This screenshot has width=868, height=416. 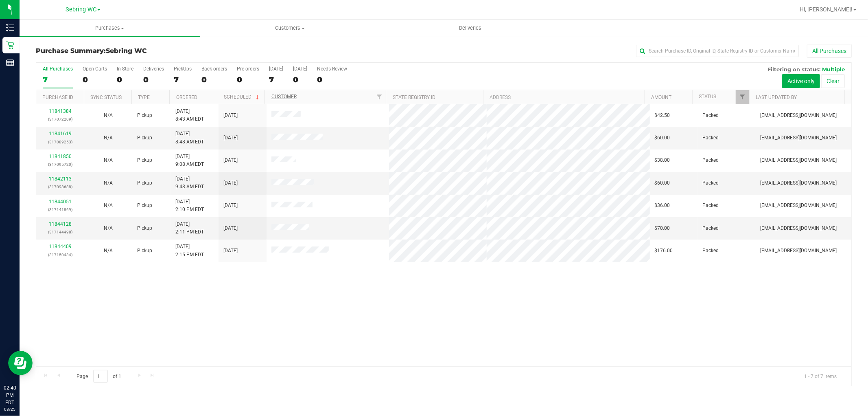 I want to click on div: All Purchases, so click(x=58, y=69).